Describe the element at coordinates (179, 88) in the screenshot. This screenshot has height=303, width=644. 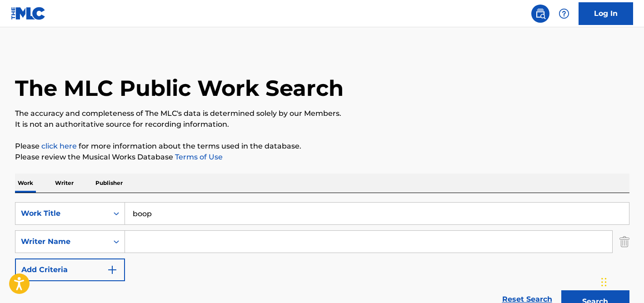
I see `h1: The MLC Public Work Search` at that location.